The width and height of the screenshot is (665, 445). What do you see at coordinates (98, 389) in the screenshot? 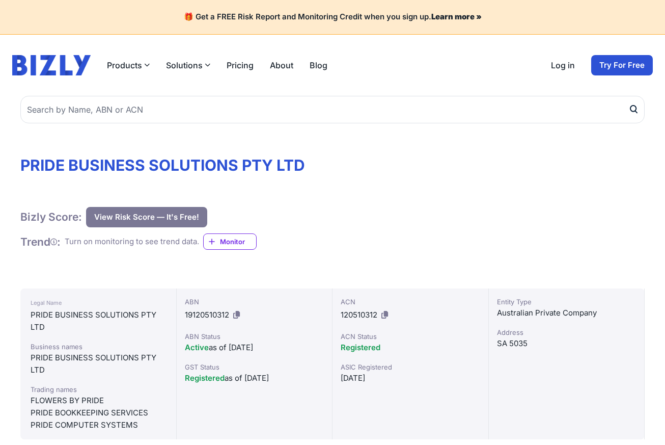
I see `div: Trading names` at bounding box center [98, 389].